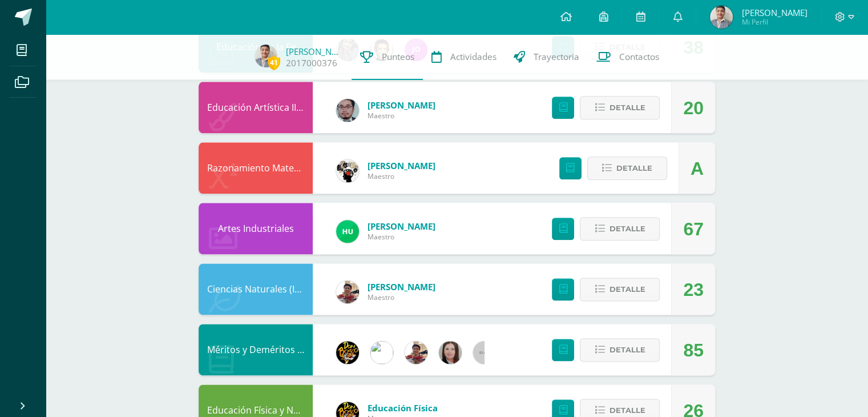 This screenshot has height=417, width=868. What do you see at coordinates (256, 349) in the screenshot?
I see `div: Méritos y Deméritos 2do. Básico "D"` at bounding box center [256, 349].